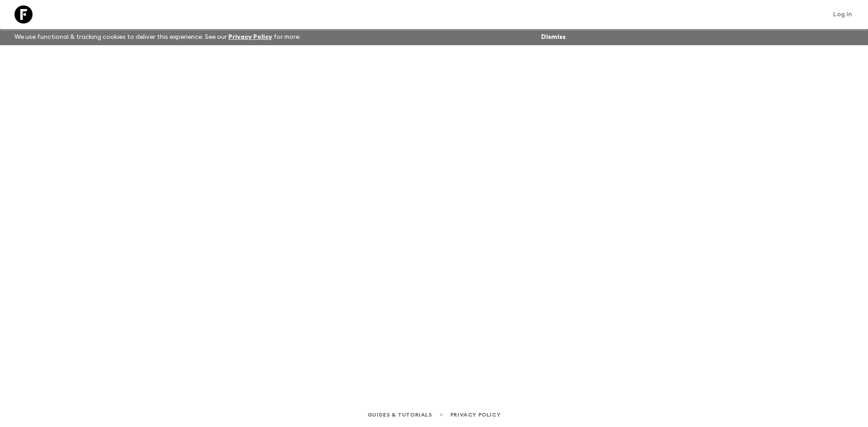  What do you see at coordinates (553, 37) in the screenshot?
I see `button: Dismiss` at bounding box center [553, 37].